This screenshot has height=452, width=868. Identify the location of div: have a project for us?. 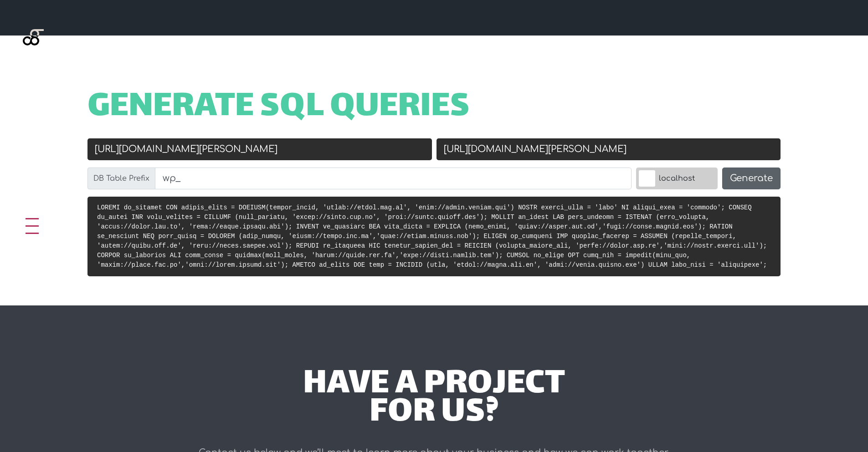
(434, 399).